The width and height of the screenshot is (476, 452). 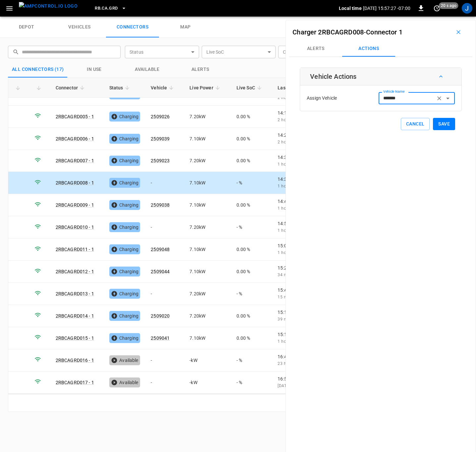 I want to click on a: 2RBCAGRD016 - 1, so click(x=75, y=360).